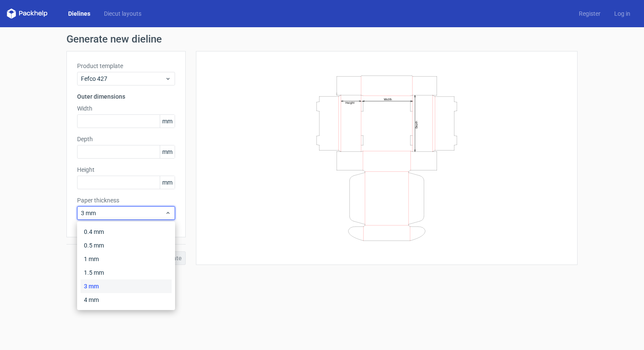 This screenshot has width=644, height=350. Describe the element at coordinates (589, 14) in the screenshot. I see `a: Register` at that location.